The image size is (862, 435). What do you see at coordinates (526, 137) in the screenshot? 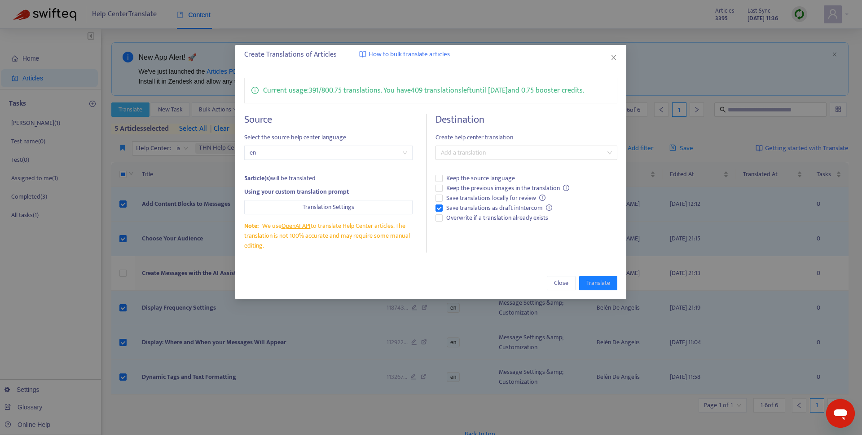
I see `span: Create help center translation` at bounding box center [526, 137].